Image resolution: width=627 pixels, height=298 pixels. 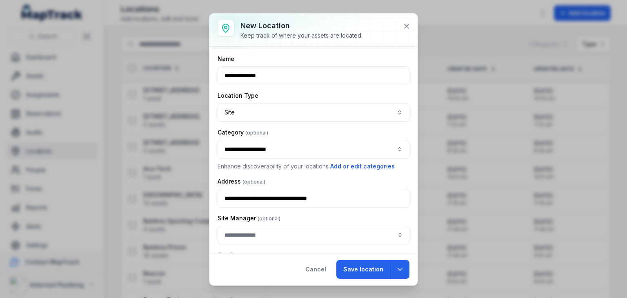 What do you see at coordinates (314, 166) in the screenshot?
I see `p: Enhance discoverability of your locations.` at bounding box center [314, 166].